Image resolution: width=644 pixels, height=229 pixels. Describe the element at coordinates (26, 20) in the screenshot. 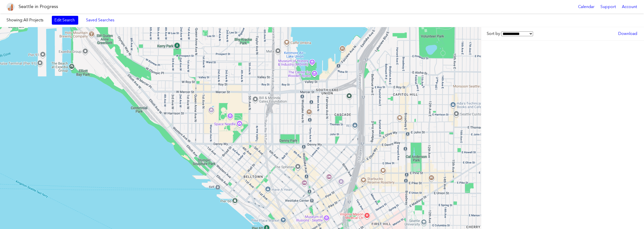

I see `label: Showing:` at that location.